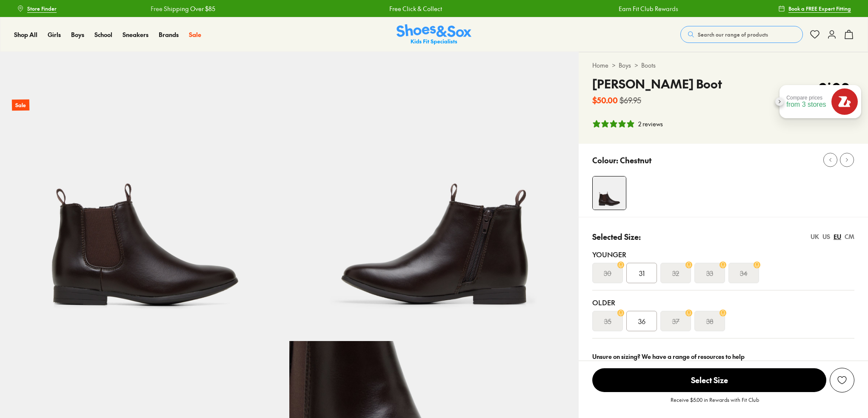 The width and height of the screenshot is (868, 418). What do you see at coordinates (849, 237) in the screenshot?
I see `div: CM` at bounding box center [849, 237].